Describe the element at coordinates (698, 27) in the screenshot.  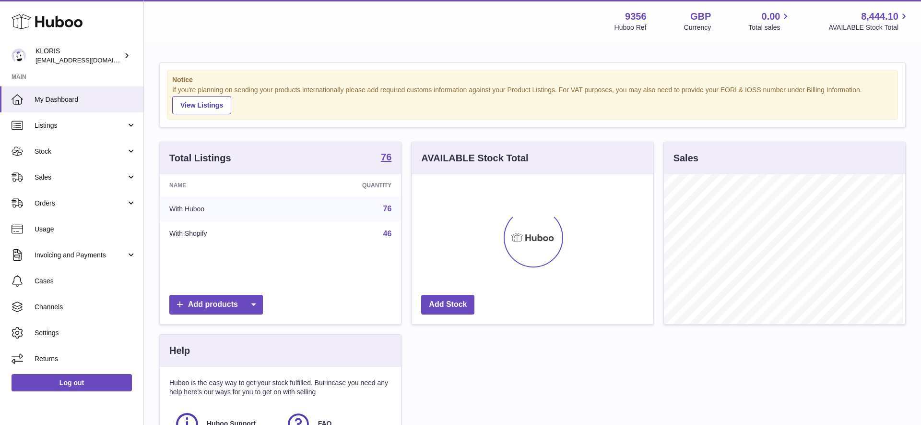
I see `div: Currency` at that location.